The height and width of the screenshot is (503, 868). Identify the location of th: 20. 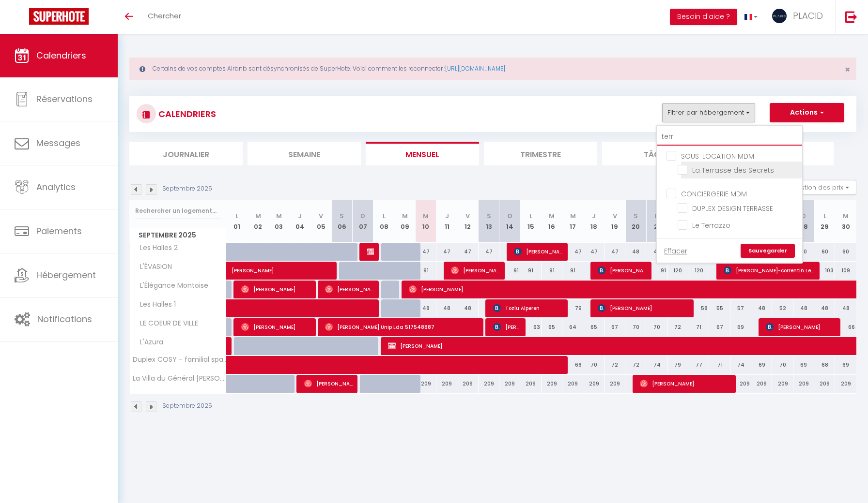
(636, 221).